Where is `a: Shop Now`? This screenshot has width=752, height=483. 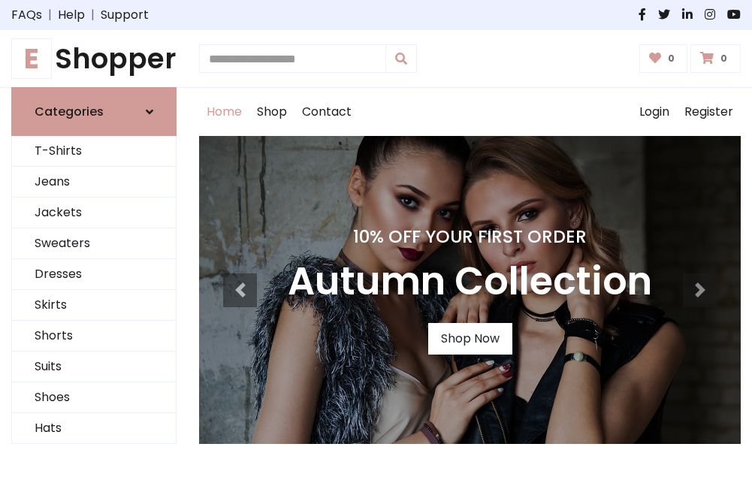
a: Shop Now is located at coordinates (470, 339).